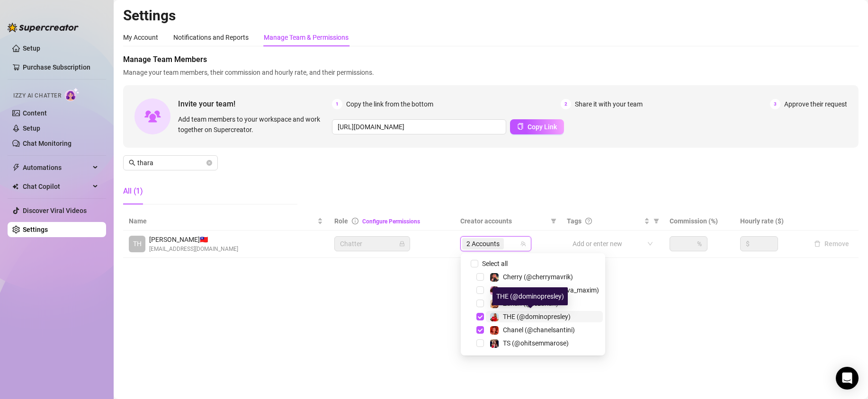 The width and height of the screenshot is (868, 399). Describe the element at coordinates (495, 263) in the screenshot. I see `span: Select all` at that location.